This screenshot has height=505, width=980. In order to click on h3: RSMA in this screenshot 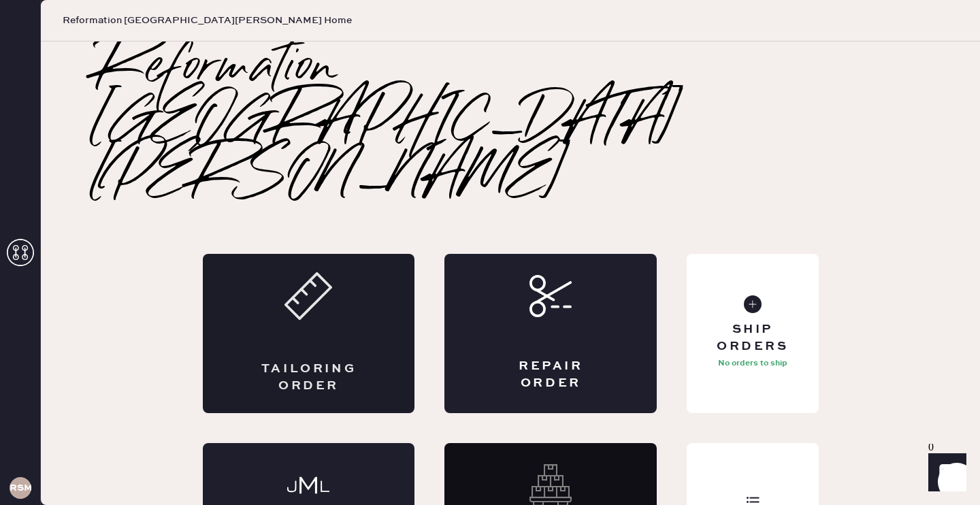, I will do `click(20, 488)`.